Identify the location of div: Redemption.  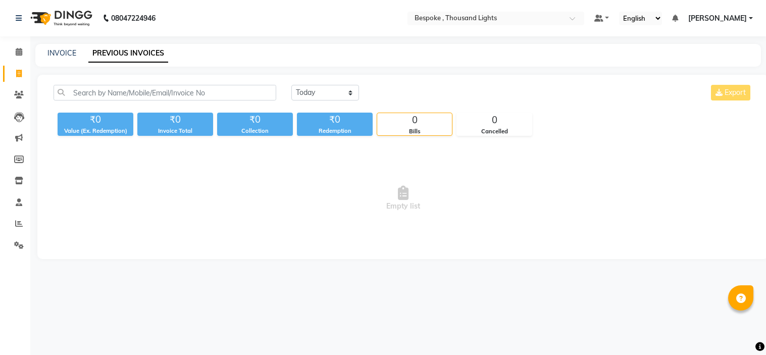
(335, 131).